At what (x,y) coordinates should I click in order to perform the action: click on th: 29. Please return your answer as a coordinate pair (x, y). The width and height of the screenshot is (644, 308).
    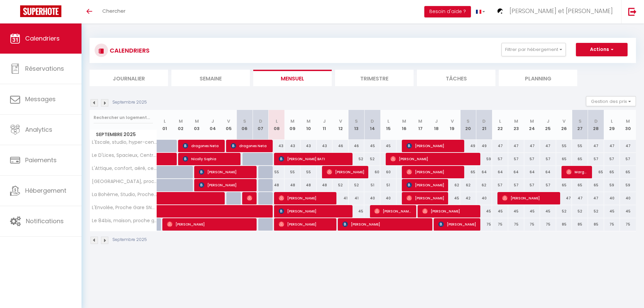
    Looking at the image, I should click on (612, 125).